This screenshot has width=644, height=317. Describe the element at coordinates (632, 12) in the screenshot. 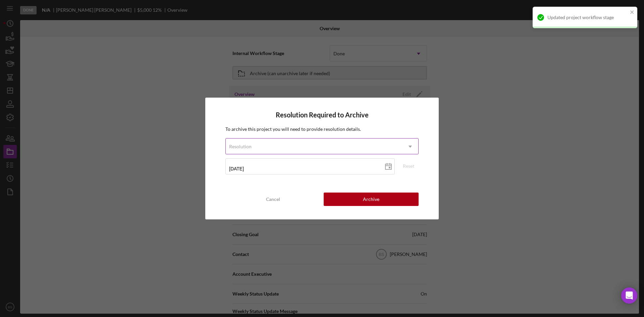

I see `button: close` at that location.